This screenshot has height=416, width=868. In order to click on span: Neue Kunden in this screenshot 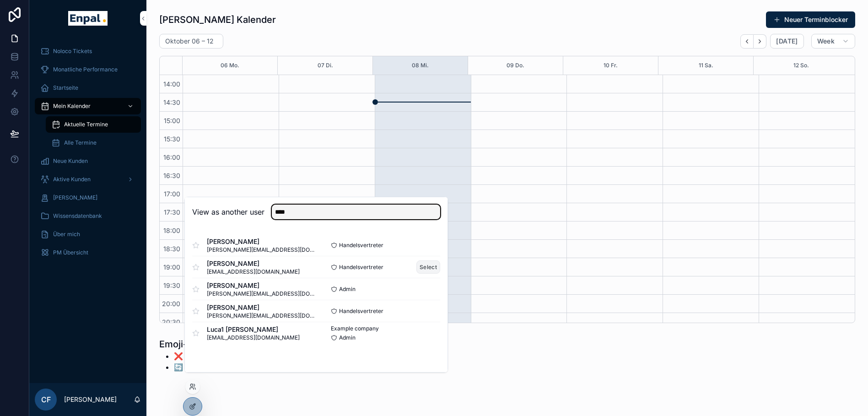, I will do `click(71, 161)`.